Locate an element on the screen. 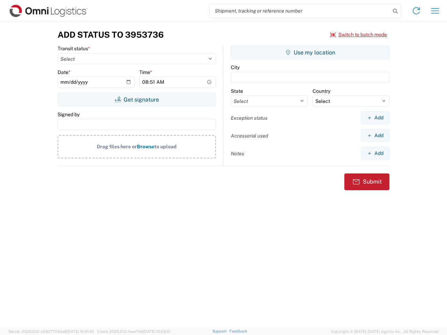 The width and height of the screenshot is (447, 335). span: Server: 2025.21.0-c63077040a8 is located at coordinates (51, 332).